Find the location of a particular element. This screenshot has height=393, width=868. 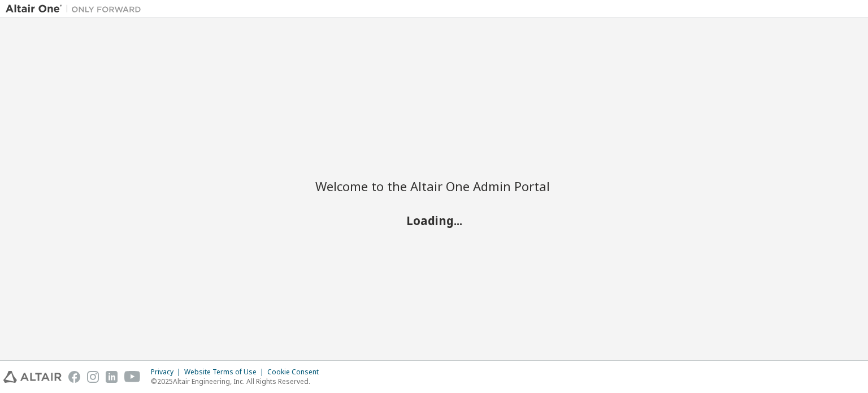

h2: Loading... is located at coordinates (434, 220).